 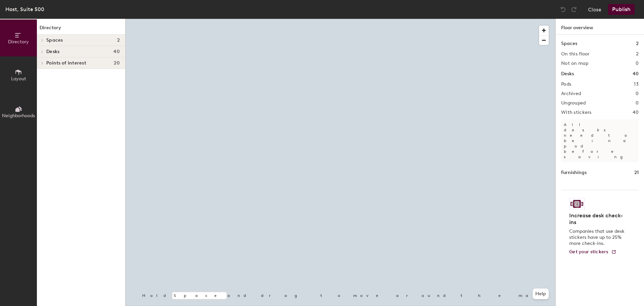 I want to click on h2: On this floor, so click(x=575, y=54).